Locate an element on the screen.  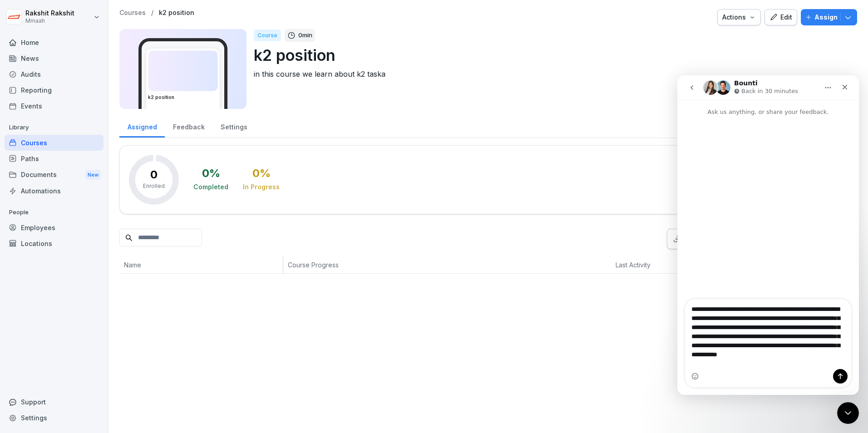
div: Reporting is located at coordinates (54, 90).